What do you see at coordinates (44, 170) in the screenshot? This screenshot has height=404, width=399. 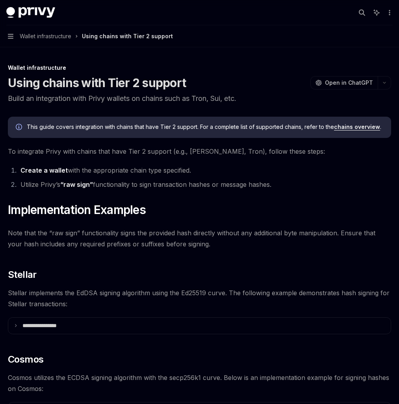 I see `a: Create a wallet` at bounding box center [44, 170].